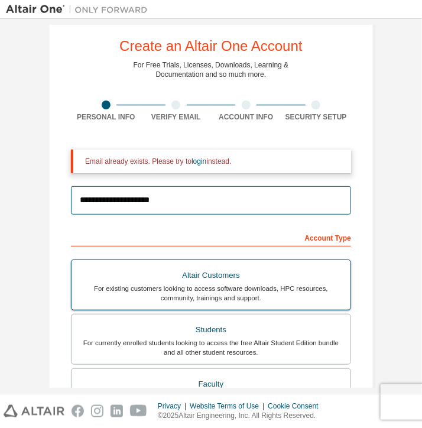 The height and width of the screenshot is (428, 422). Describe the element at coordinates (176, 117) in the screenshot. I see `div: Verify Email` at that location.